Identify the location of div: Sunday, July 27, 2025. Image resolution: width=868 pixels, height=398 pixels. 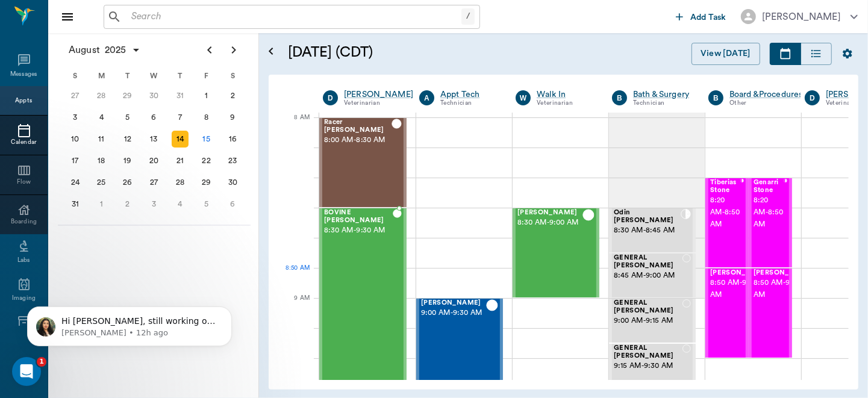
(75, 96).